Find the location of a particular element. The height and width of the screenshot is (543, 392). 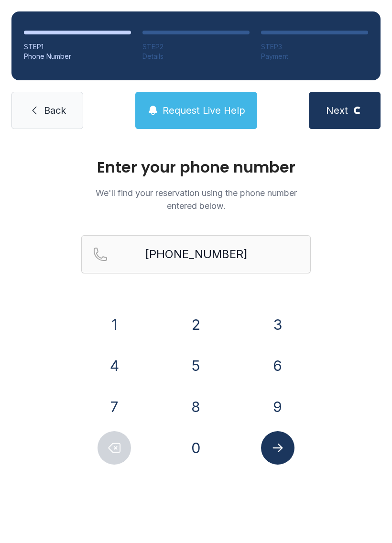

span: Request Live Help is located at coordinates (204, 111).